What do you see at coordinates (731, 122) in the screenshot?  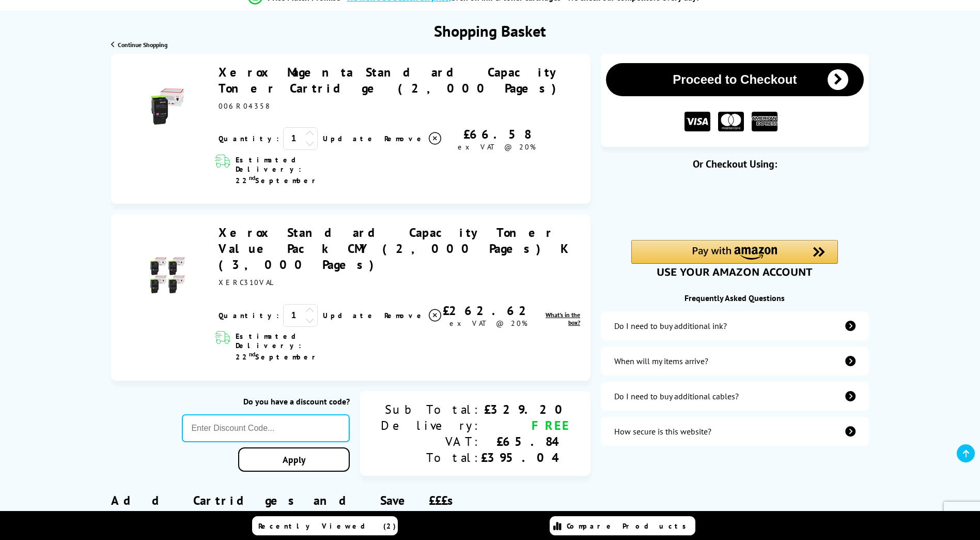 I see `img: MASTER CARD` at bounding box center [731, 122].